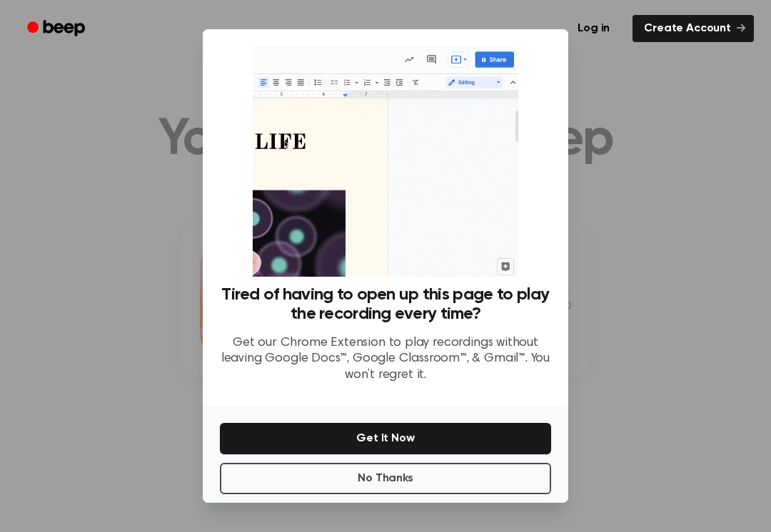 The width and height of the screenshot is (771, 532). I want to click on a: Create Account, so click(693, 28).